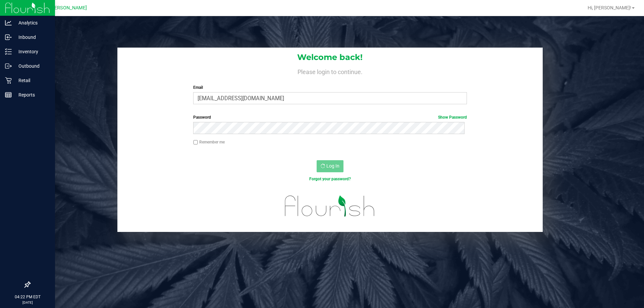  What do you see at coordinates (8, 37) in the screenshot?
I see `inline-svg: Inbound` at bounding box center [8, 37].